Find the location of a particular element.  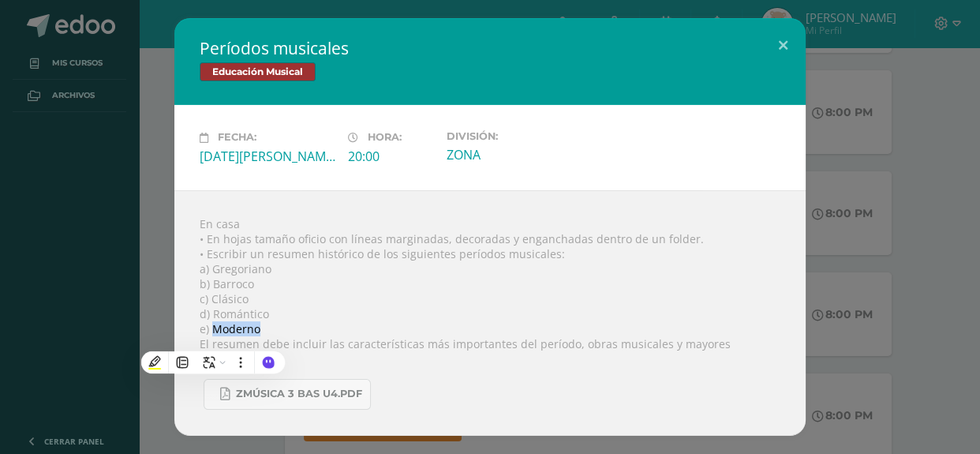

h2: Períodos musicales is located at coordinates (490, 48).